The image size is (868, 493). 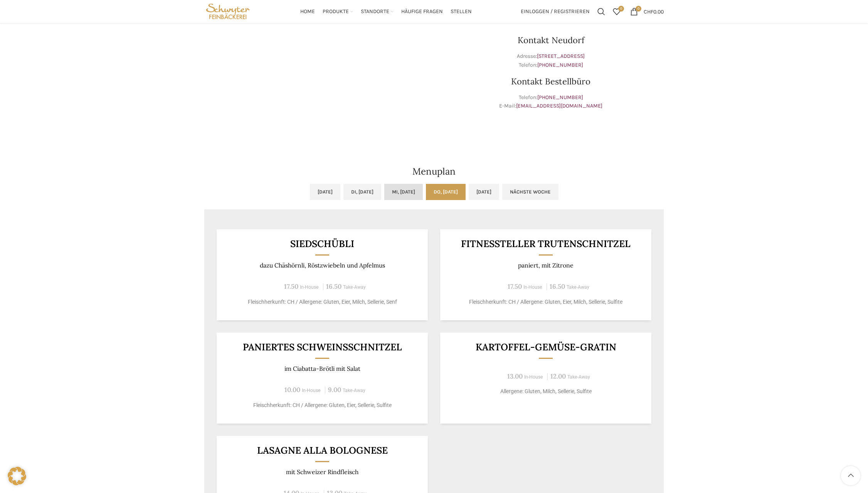 I want to click on a: Produkte, so click(x=338, y=12).